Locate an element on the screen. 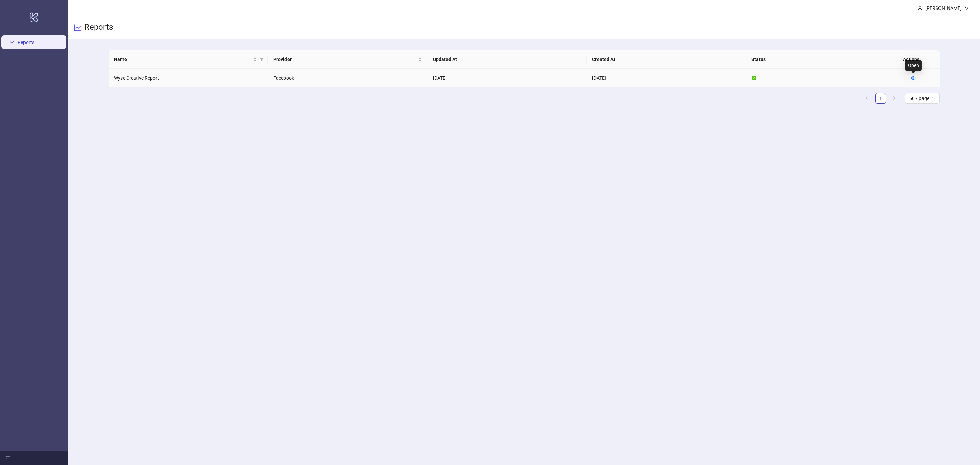 This screenshot has width=980, height=465. li: 1 is located at coordinates (880, 99).